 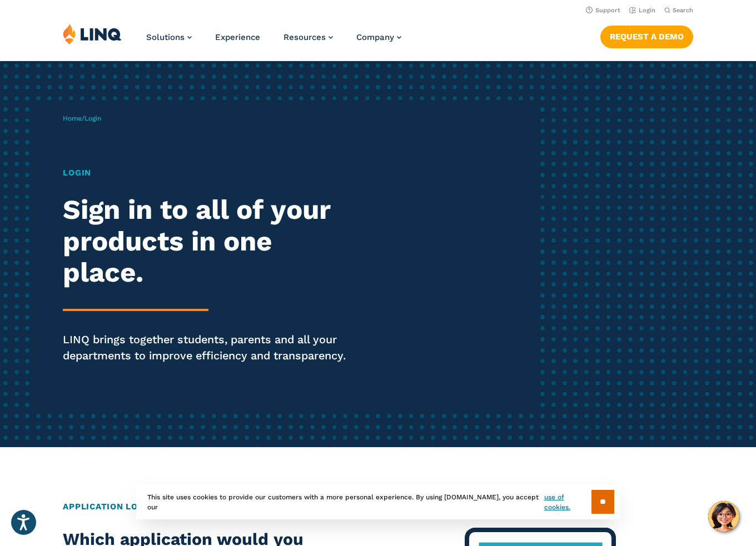 What do you see at coordinates (305, 37) in the screenshot?
I see `span: Resources` at bounding box center [305, 37].